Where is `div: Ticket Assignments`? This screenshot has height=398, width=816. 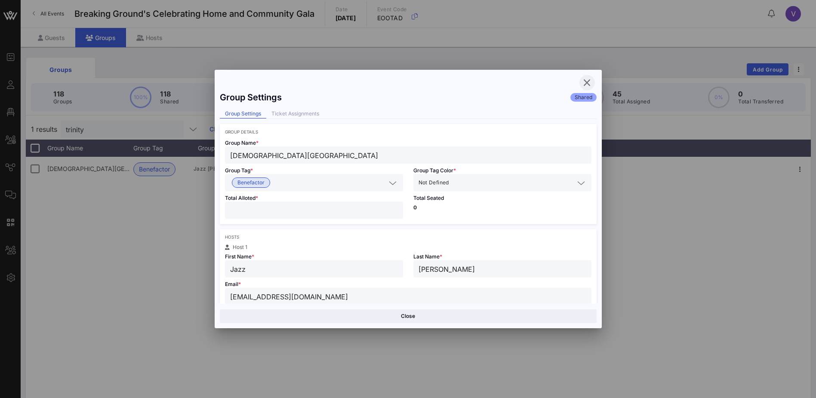 div: Ticket Assignments is located at coordinates (295, 114).